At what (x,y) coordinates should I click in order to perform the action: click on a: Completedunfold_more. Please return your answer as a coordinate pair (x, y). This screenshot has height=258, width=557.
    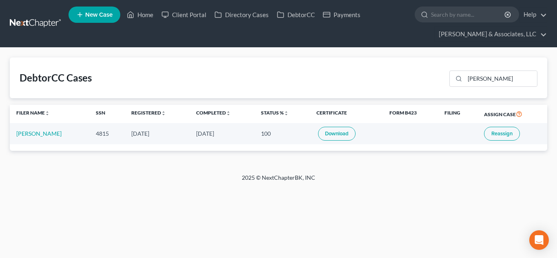
    Looking at the image, I should click on (213, 113).